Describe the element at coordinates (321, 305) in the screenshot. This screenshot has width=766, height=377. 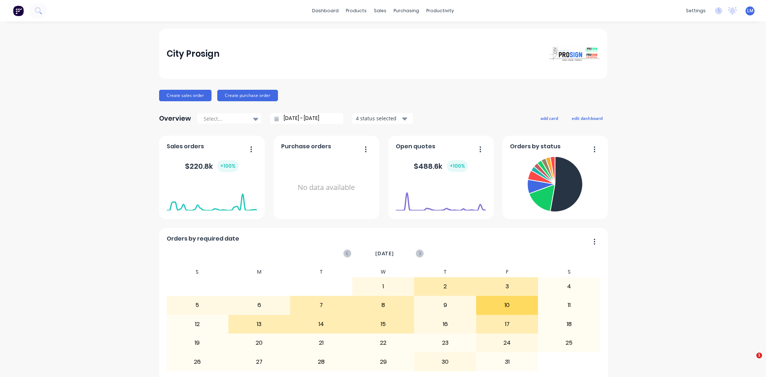
I see `div: 7` at that location.